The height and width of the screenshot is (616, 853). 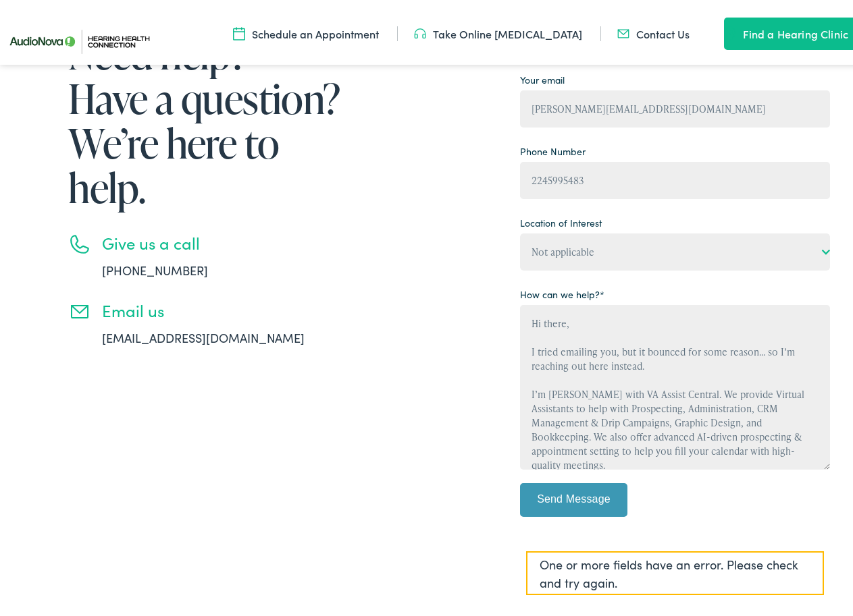 I want to click on label: Your email, so click(x=542, y=75).